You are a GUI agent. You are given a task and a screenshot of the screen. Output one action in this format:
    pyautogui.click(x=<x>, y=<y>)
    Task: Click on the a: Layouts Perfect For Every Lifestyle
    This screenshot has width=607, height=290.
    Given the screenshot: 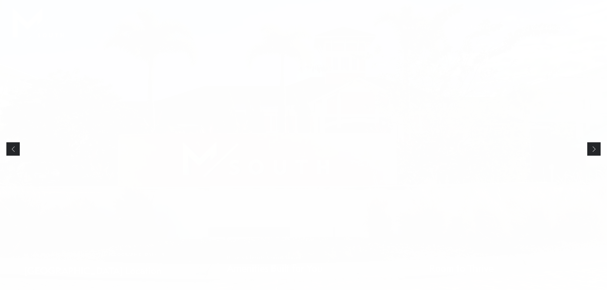 What is the action you would take?
    pyautogui.click(x=506, y=265)
    